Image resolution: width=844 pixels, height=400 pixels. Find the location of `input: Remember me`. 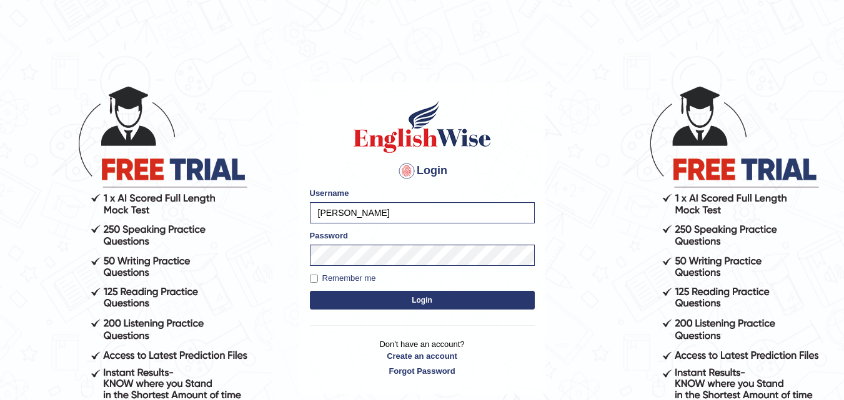

input: Remember me is located at coordinates (314, 279).